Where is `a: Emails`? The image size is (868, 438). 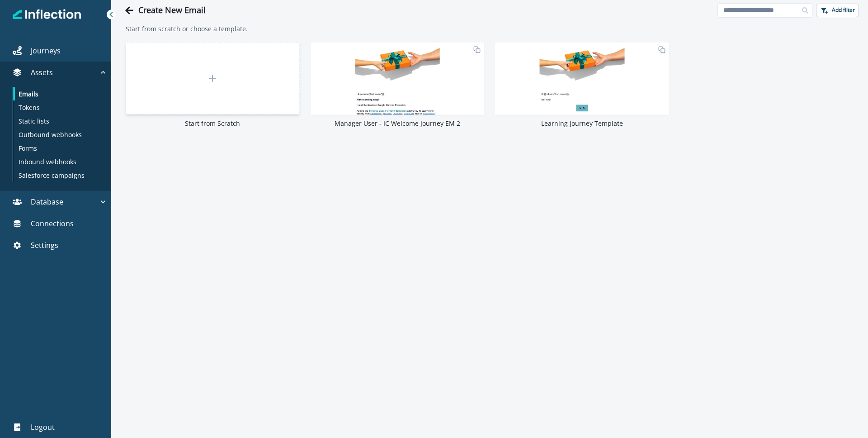 a: Emails is located at coordinates (58, 94).